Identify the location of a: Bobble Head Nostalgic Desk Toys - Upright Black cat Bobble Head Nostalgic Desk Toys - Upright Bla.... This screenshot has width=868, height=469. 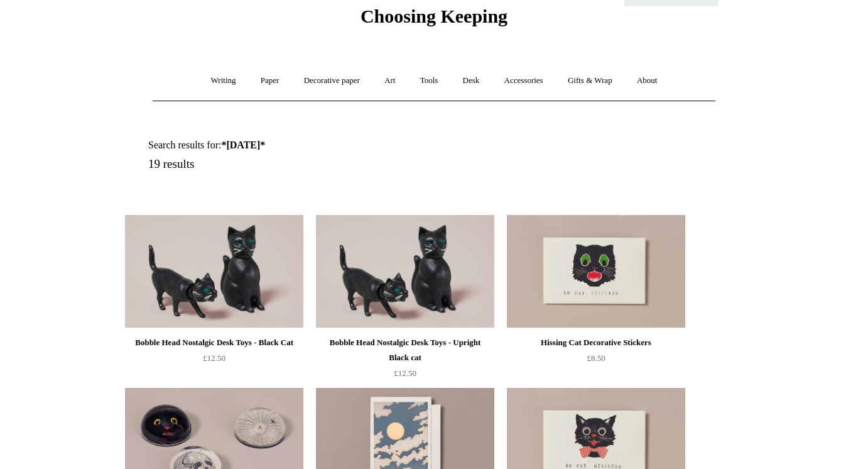
(405, 272).